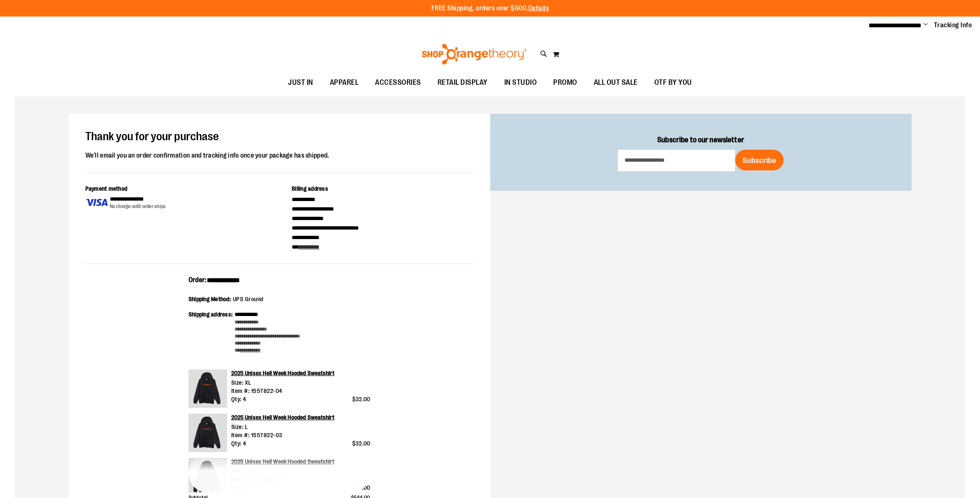 The image size is (980, 498). Describe the element at coordinates (279, 137) in the screenshot. I see `h1: Thank you for your purchase` at that location.